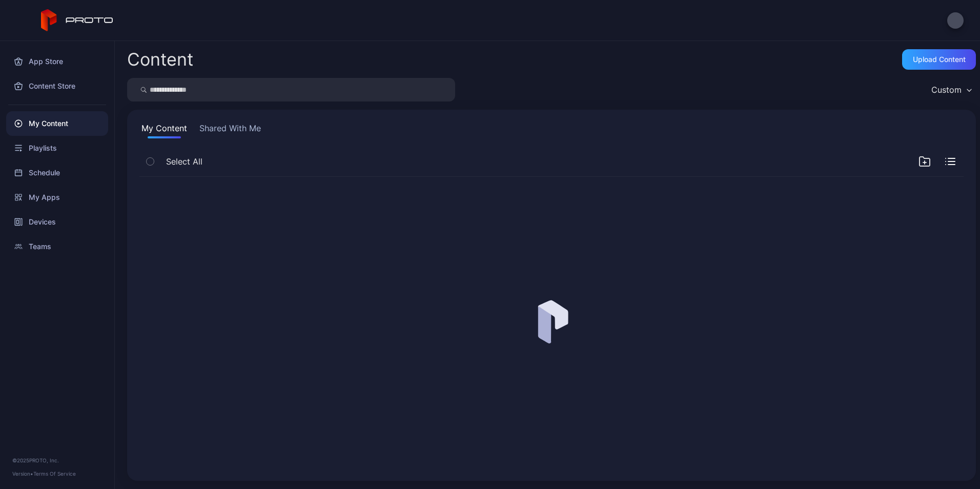 The width and height of the screenshot is (980, 489). What do you see at coordinates (54, 474) in the screenshot?
I see `a: Terms Of Service` at bounding box center [54, 474].